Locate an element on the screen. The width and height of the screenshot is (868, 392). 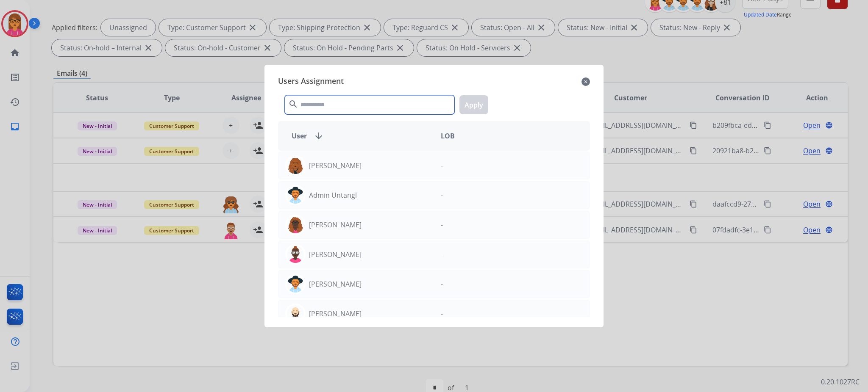
div: User is located at coordinates (359, 136).